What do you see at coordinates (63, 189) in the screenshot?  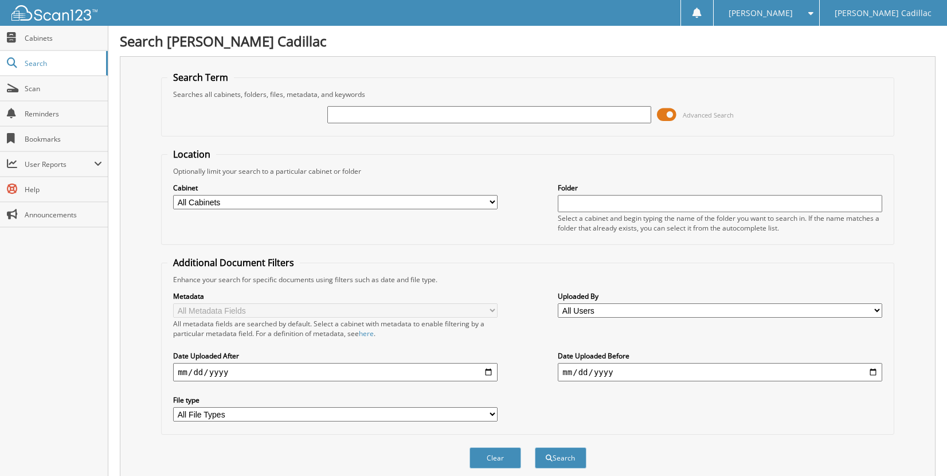 I see `span: Help` at bounding box center [63, 189].